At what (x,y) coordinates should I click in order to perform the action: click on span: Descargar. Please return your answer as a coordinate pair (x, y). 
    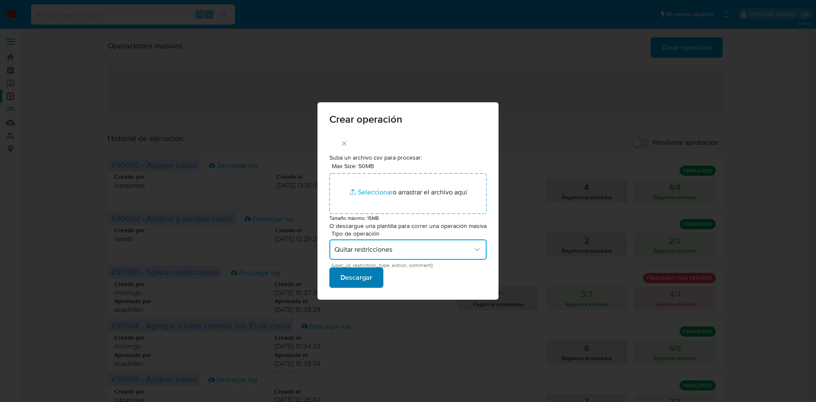
    Looking at the image, I should click on (356, 278).